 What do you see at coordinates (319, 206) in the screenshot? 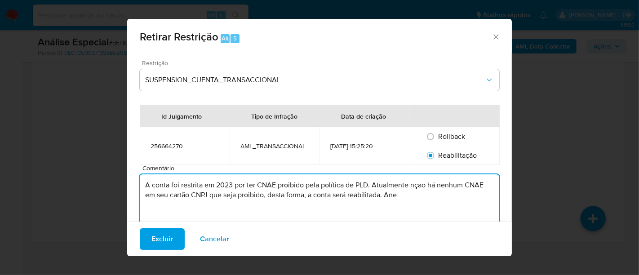
I see `textarea: A conta foi restrita em 2023 por ter CNAE proibido pela política de PLD. Atualmente nçao há nenhu...` at bounding box center [319, 206].